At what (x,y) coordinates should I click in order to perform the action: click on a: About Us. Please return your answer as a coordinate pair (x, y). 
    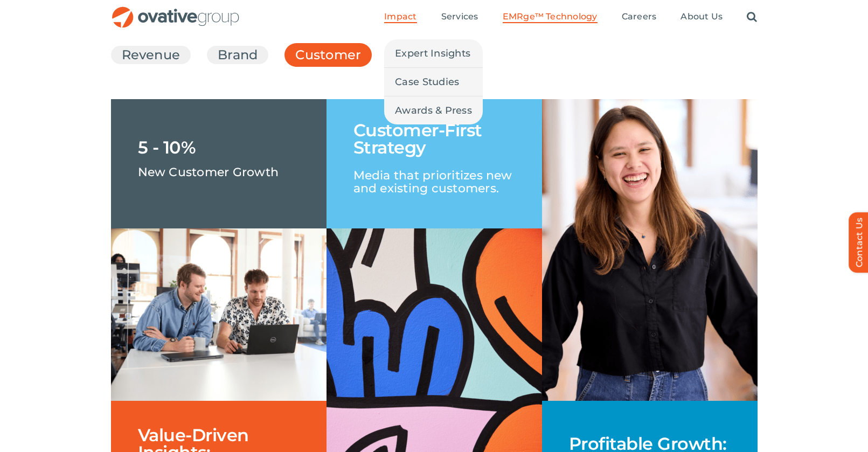
    Looking at the image, I should click on (702, 17).